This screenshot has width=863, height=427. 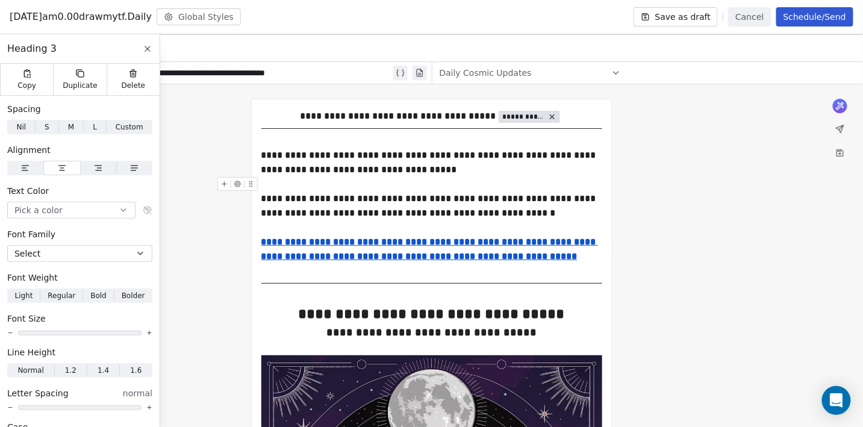 I want to click on button: Save as draft, so click(x=676, y=17).